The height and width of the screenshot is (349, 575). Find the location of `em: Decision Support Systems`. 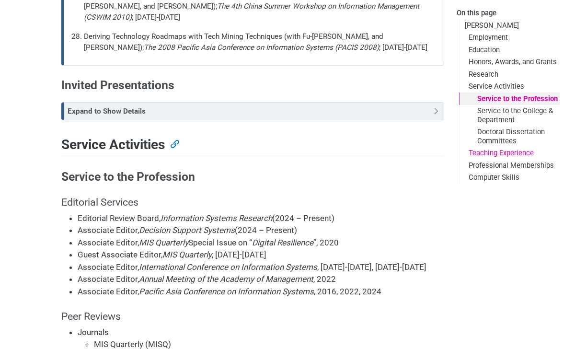

em: Decision Support Systems is located at coordinates (187, 230).